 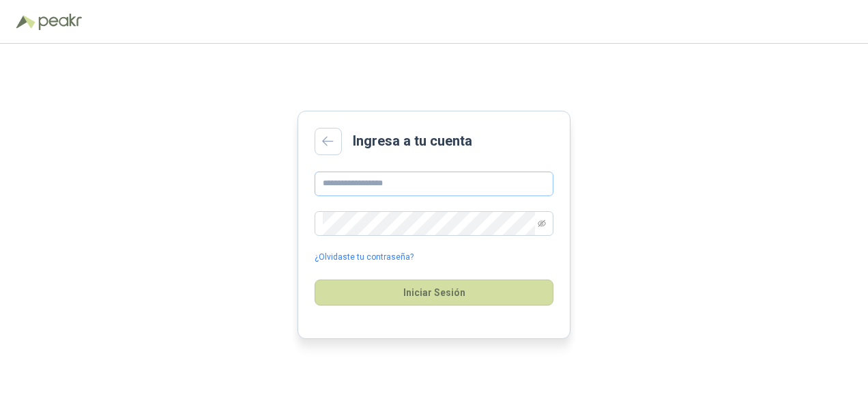 What do you see at coordinates (60, 22) in the screenshot?
I see `img: Peakr` at bounding box center [60, 22].